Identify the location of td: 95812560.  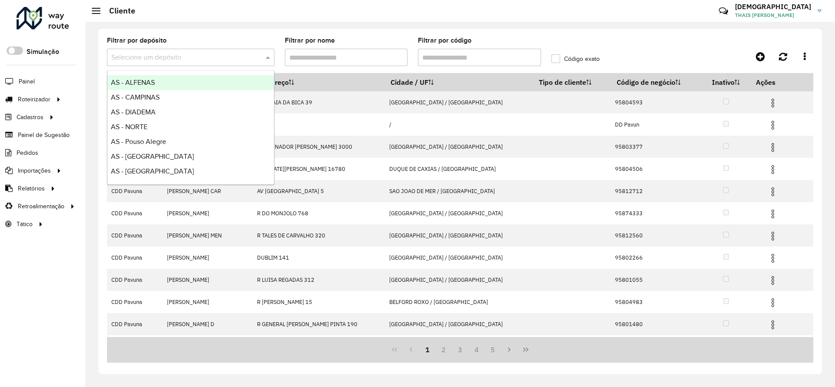
(656, 235).